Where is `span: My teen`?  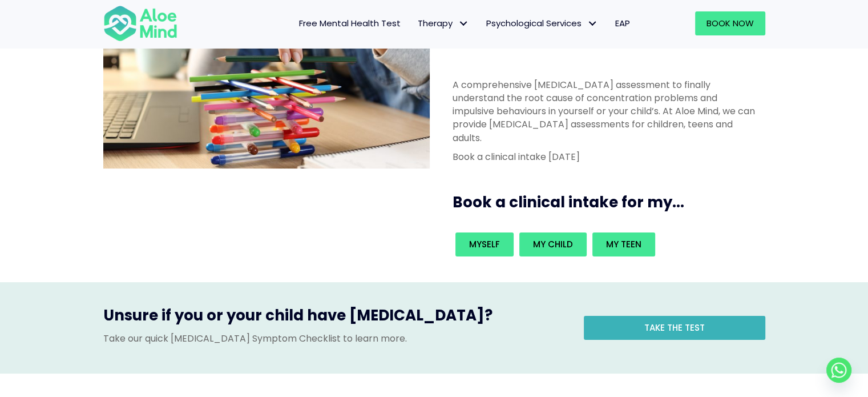
span: My teen is located at coordinates (624, 244).